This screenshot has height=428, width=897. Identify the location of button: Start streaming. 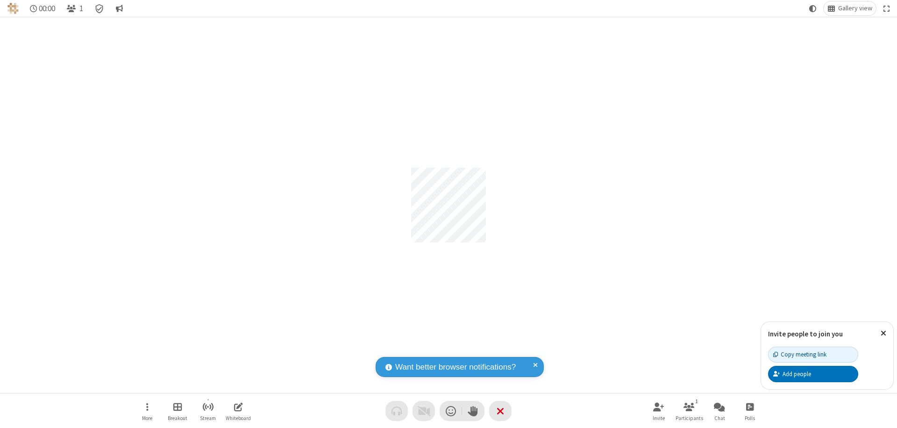
(208, 410).